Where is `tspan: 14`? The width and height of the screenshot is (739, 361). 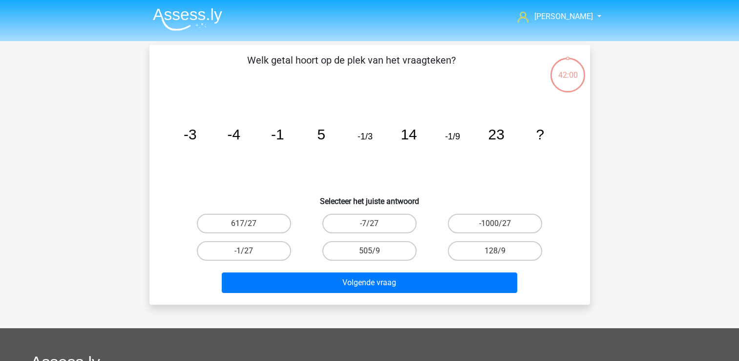 tspan: 14 is located at coordinates (408, 134).